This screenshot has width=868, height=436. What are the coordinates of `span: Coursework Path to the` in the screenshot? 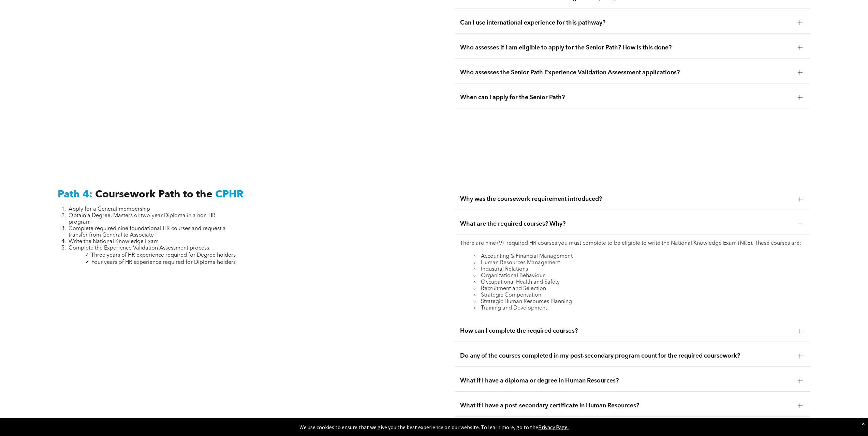 It's located at (154, 195).